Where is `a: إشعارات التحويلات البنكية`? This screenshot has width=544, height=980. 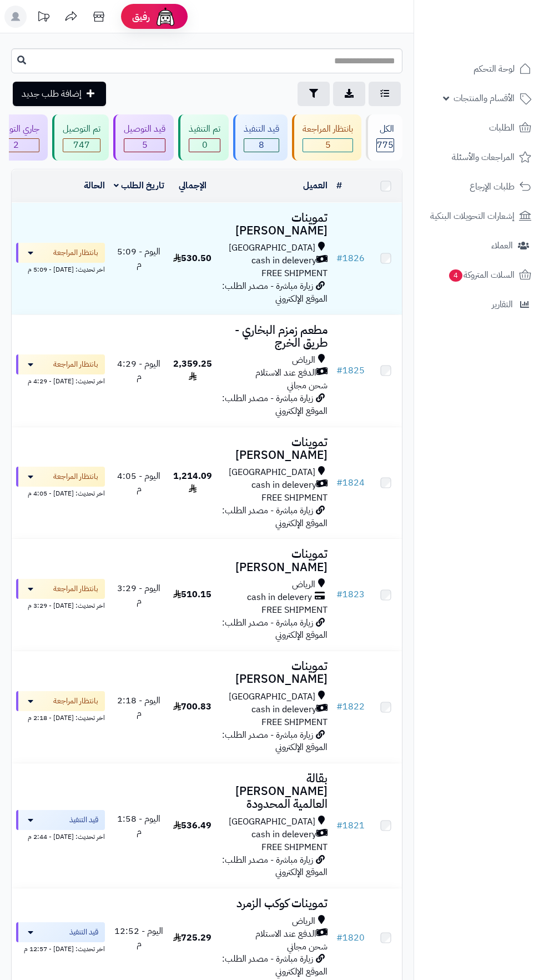
a: إشعارات التحويلات البنكية is located at coordinates (479, 216).